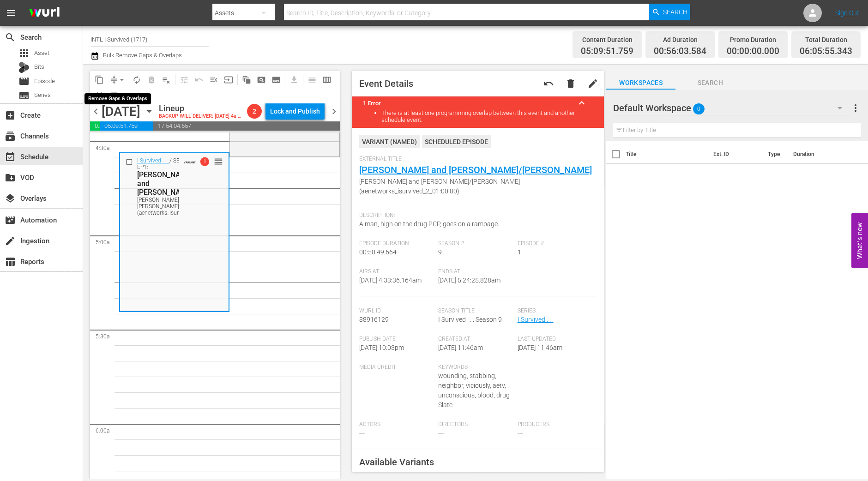  I want to click on span: 2, so click(254, 111).